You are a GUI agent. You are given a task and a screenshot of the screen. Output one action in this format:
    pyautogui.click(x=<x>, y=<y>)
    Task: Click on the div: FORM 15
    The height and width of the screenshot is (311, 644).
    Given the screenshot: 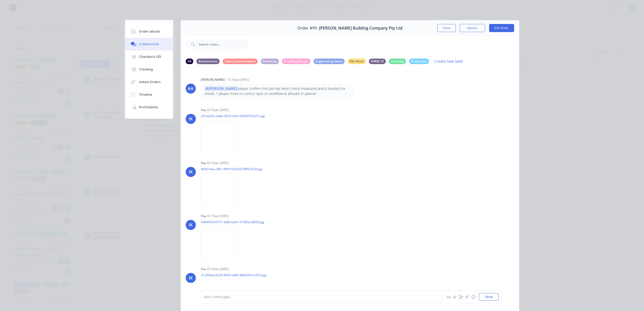 What is the action you would take?
    pyautogui.click(x=377, y=61)
    